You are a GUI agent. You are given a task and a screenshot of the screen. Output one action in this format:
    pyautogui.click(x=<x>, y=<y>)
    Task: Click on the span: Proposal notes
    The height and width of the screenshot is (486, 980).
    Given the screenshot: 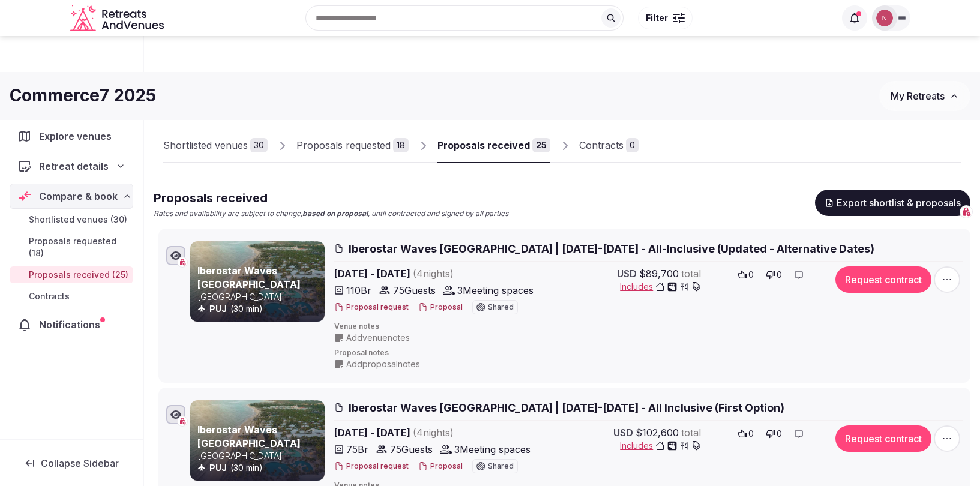 What is the action you would take?
    pyautogui.click(x=648, y=353)
    